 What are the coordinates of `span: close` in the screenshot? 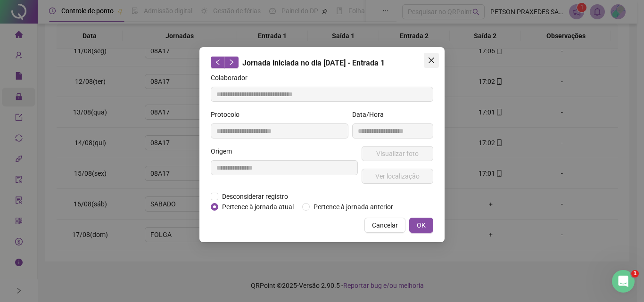 It's located at (431, 61).